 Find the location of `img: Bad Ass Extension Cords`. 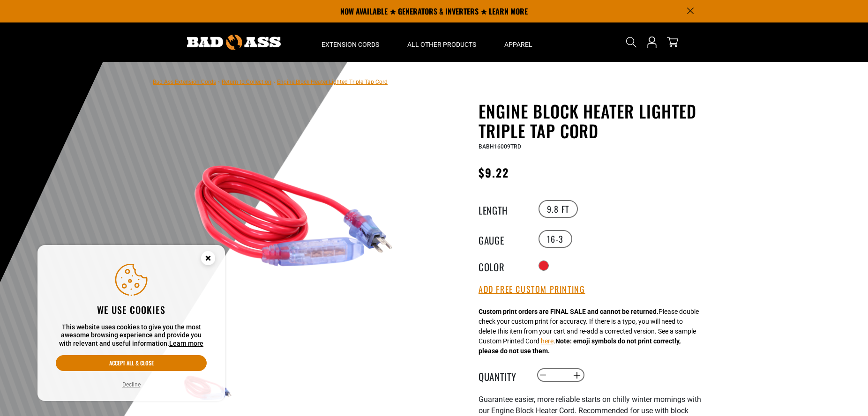

img: Bad Ass Extension Cords is located at coordinates (234, 42).